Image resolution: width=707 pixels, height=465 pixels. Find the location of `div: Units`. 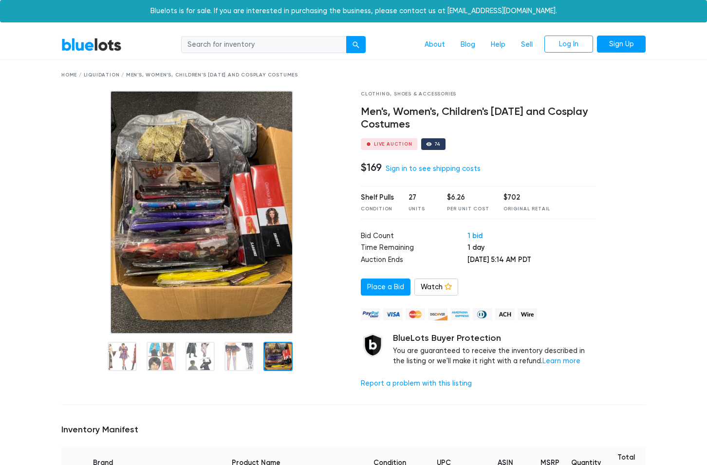

div: Units is located at coordinates (421, 209).